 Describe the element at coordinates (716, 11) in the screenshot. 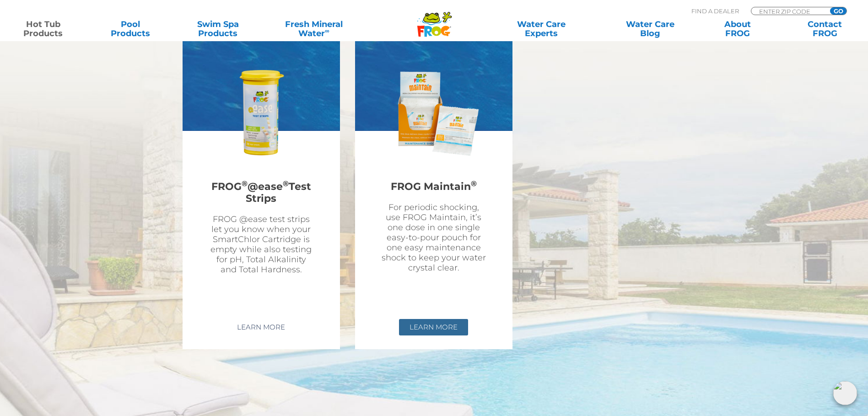

I see `p: Find A Dealer` at that location.